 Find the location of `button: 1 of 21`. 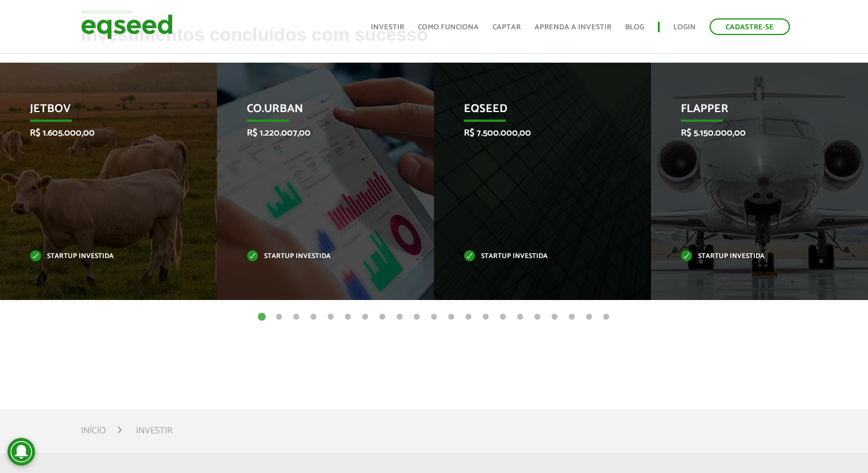

button: 1 of 21 is located at coordinates (262, 317).